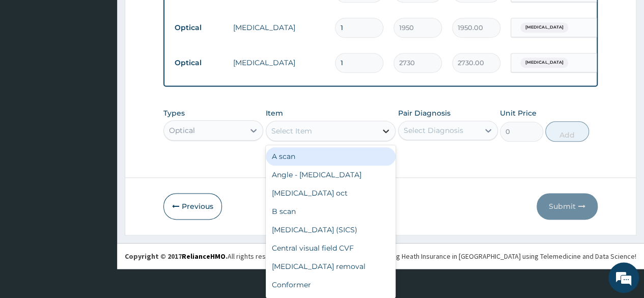 The image size is (644, 298). Describe the element at coordinates (331, 211) in the screenshot. I see `div: B scan` at that location.